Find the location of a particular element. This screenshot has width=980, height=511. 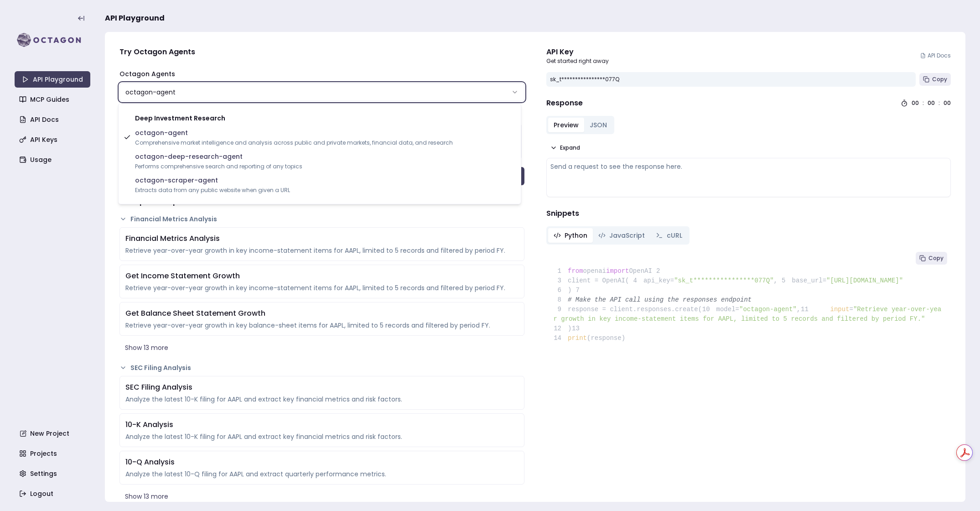

span: octagon-agent is located at coordinates (294, 133).